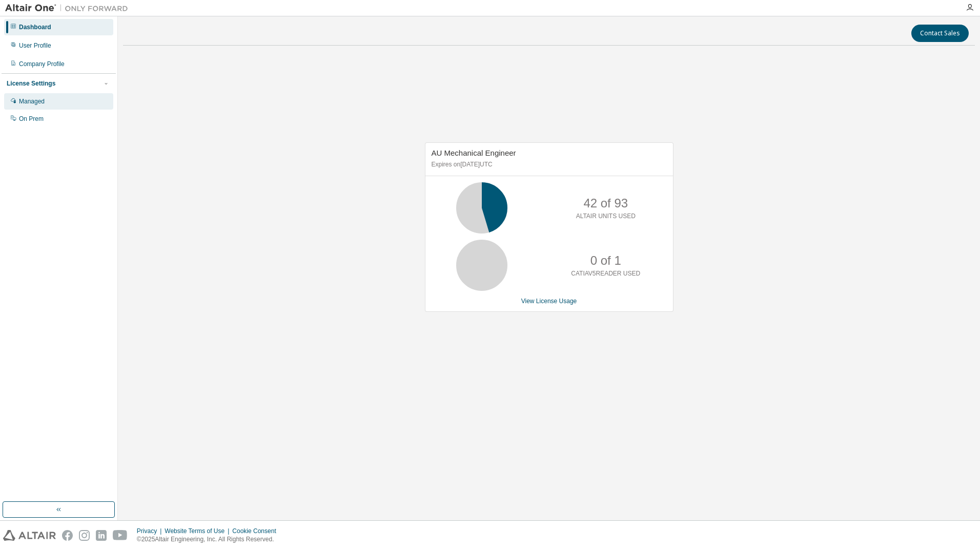 The height and width of the screenshot is (550, 980). What do you see at coordinates (70, 8) in the screenshot?
I see `img: Altair One` at bounding box center [70, 8].